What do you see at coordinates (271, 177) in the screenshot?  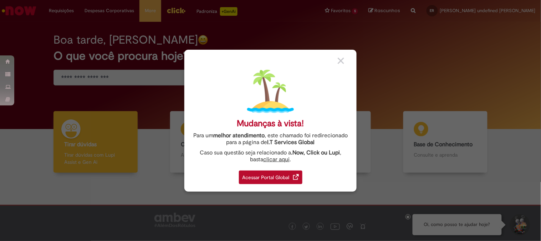 I see `div: Acessar Portal Global` at bounding box center [271, 177].